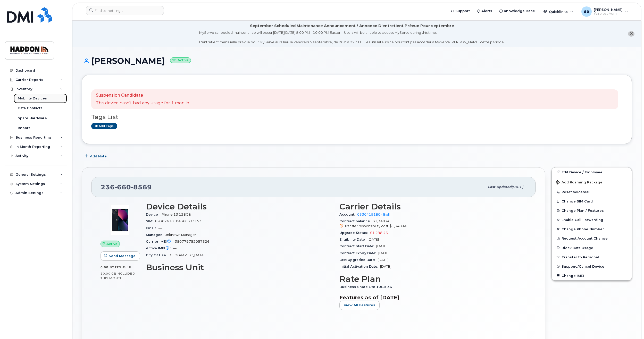 The width and height of the screenshot is (644, 339). I want to click on a: 0530419180 - Bell, so click(373, 214).